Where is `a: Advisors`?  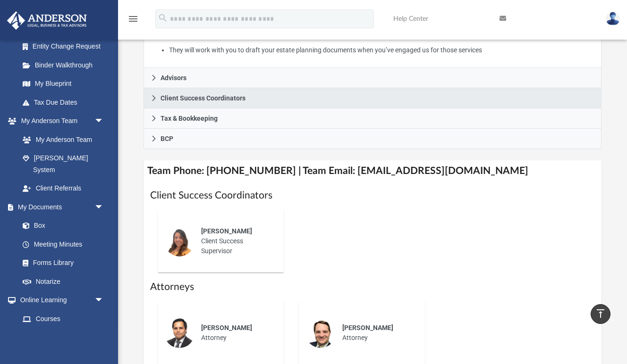 a: Advisors is located at coordinates (372, 78).